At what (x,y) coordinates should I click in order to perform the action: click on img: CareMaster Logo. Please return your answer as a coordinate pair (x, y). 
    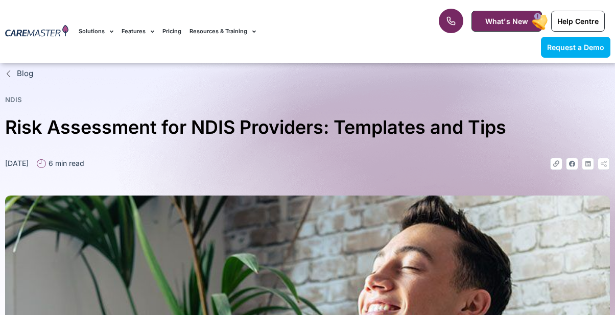
    Looking at the image, I should click on (37, 31).